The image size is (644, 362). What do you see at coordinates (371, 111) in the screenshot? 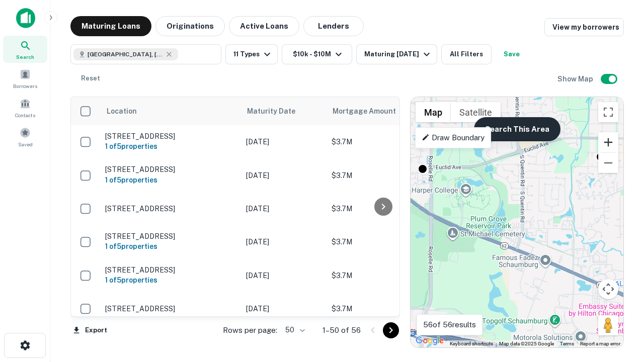
I see `span: Mortgage Amount` at bounding box center [371, 111].